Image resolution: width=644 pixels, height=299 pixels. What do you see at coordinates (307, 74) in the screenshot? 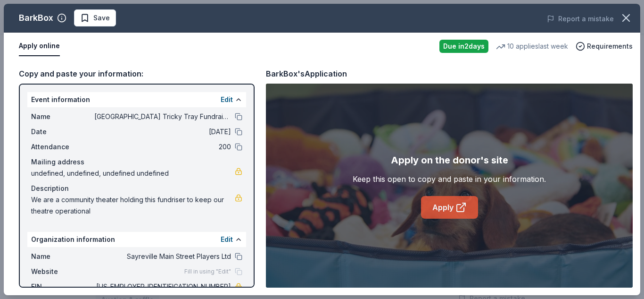
I see `div: BarkBox's Application` at bounding box center [307, 74].